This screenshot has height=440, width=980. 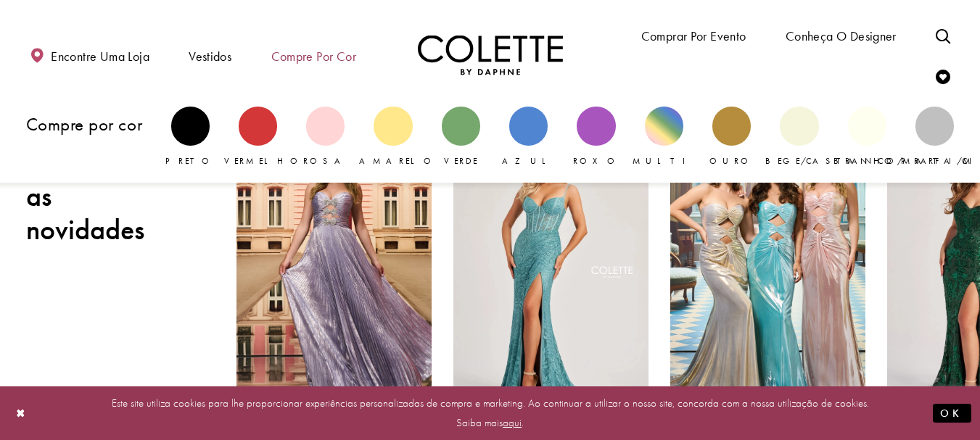 What do you see at coordinates (799, 137) in the screenshot?
I see `a: Bege/Castanho` at bounding box center [799, 137].